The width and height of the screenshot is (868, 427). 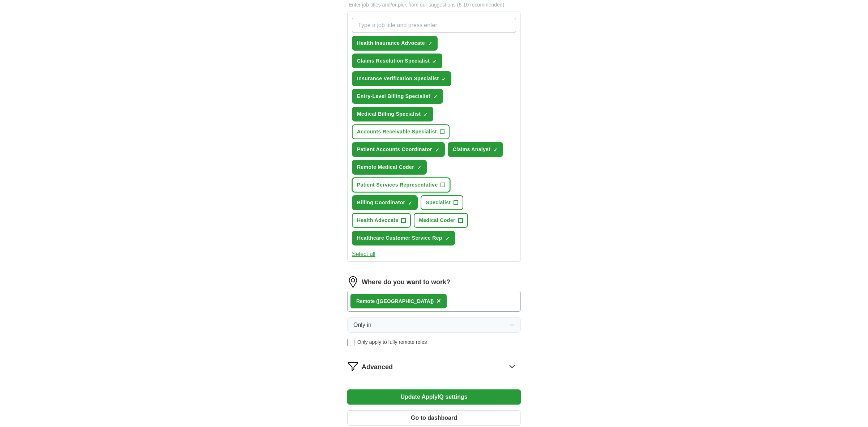 What do you see at coordinates (353, 282) in the screenshot?
I see `img: location.png` at bounding box center [353, 282].